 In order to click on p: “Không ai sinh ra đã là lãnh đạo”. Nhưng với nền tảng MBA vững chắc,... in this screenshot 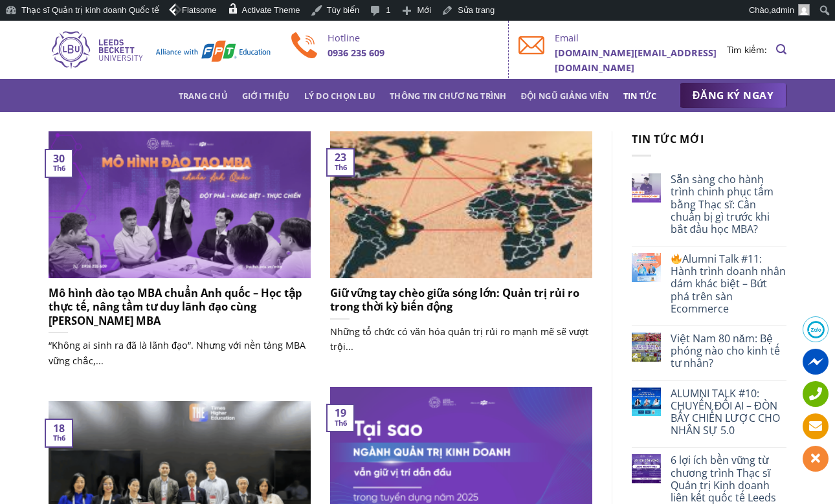, I will do `click(179, 353)`.